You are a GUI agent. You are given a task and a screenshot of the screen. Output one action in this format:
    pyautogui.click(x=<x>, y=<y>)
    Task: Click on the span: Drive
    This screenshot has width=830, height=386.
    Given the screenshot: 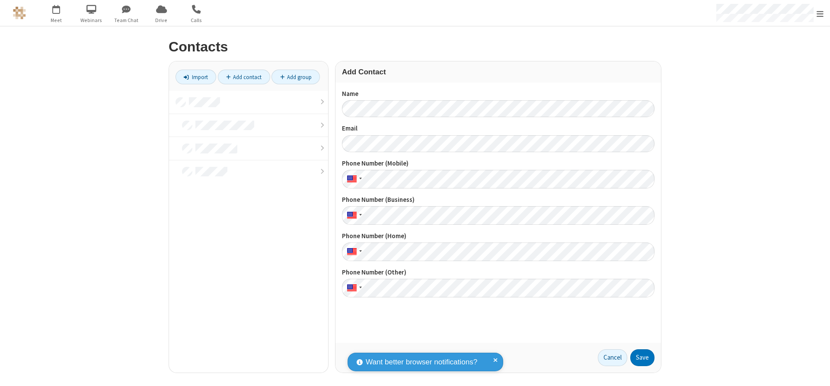 What is the action you would take?
    pyautogui.click(x=161, y=20)
    